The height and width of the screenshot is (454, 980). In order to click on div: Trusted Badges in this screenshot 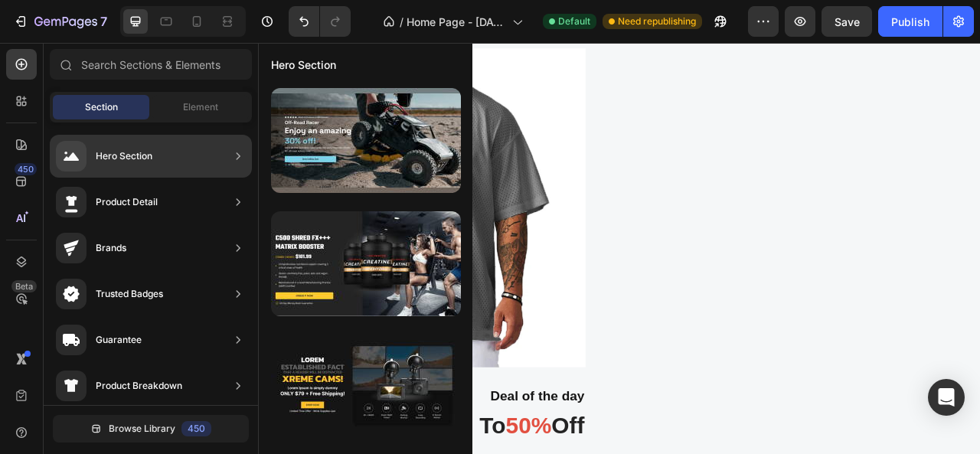, I will do `click(129, 294)`.